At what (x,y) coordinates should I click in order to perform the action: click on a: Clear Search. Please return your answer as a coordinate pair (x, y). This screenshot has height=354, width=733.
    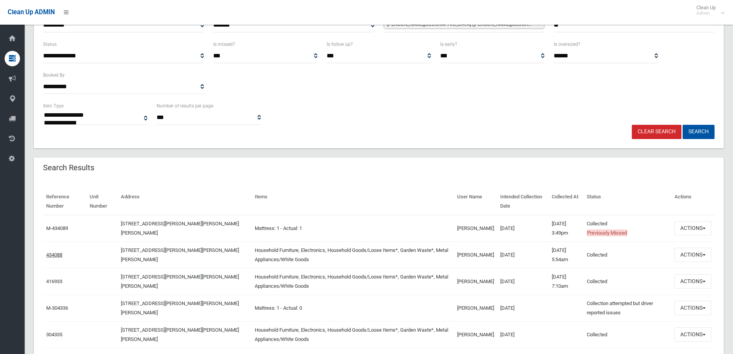
    Looking at the image, I should click on (656, 132).